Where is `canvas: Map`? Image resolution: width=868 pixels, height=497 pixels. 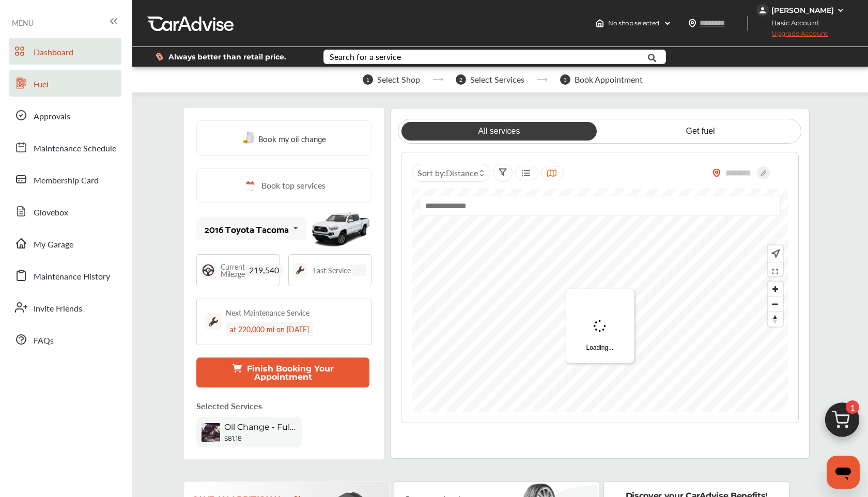 canvas: Map is located at coordinates (600, 300).